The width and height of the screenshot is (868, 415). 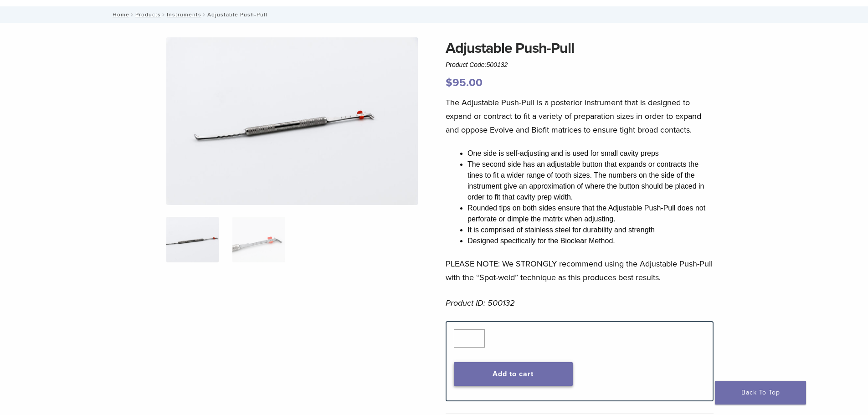 I want to click on a: Home, so click(x=119, y=15).